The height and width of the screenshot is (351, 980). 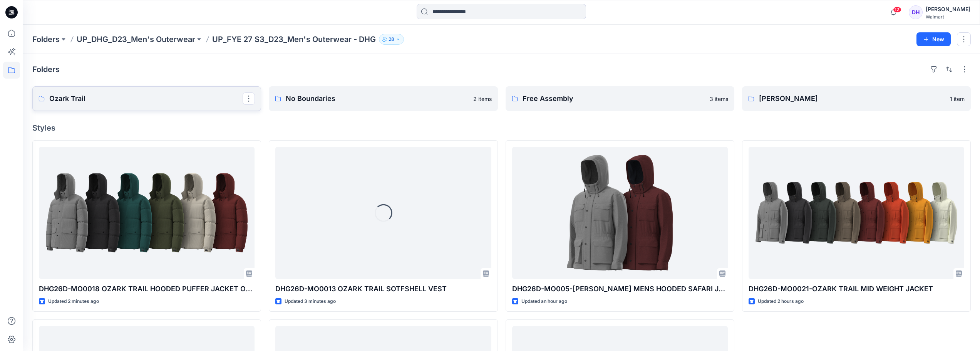 I want to click on p: UP_FYE 27 S3_D23_Men's Outerwear - DHG, so click(x=294, y=39).